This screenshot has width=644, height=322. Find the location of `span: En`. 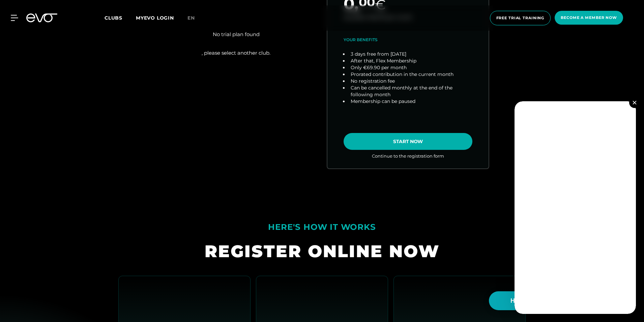

span: En is located at coordinates (191, 18).